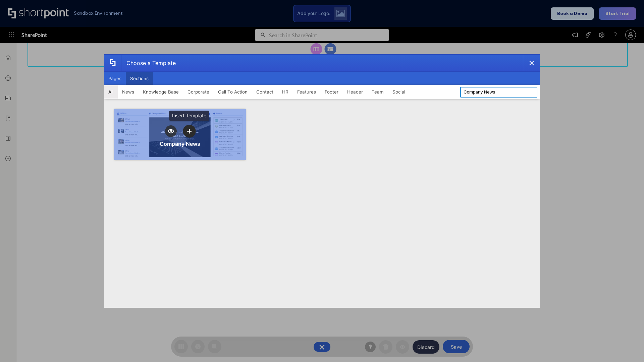 The width and height of the screenshot is (644, 362). Describe the element at coordinates (627, 346) in the screenshot. I see `div: Chat Widget` at that location.